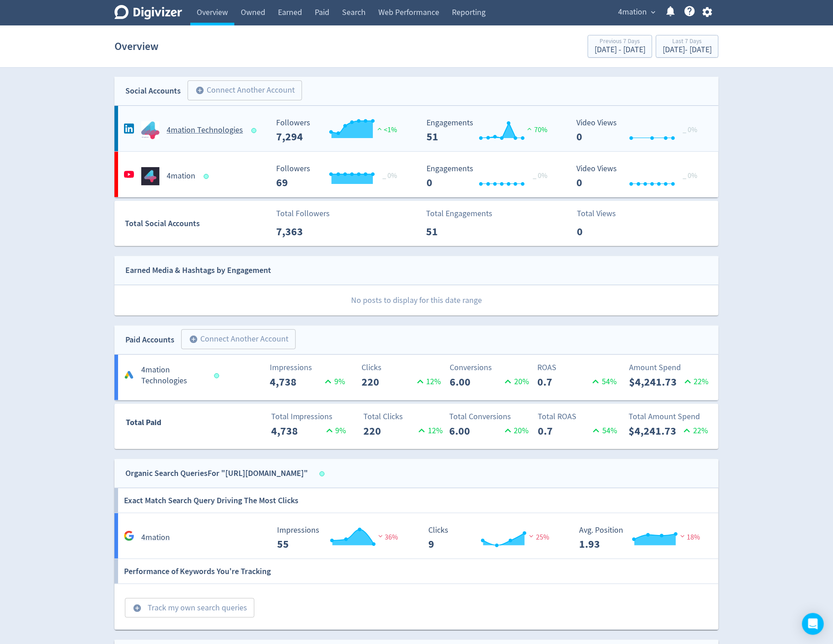  Describe the element at coordinates (813, 624) in the screenshot. I see `div: Open Intercom Messenger` at that location.